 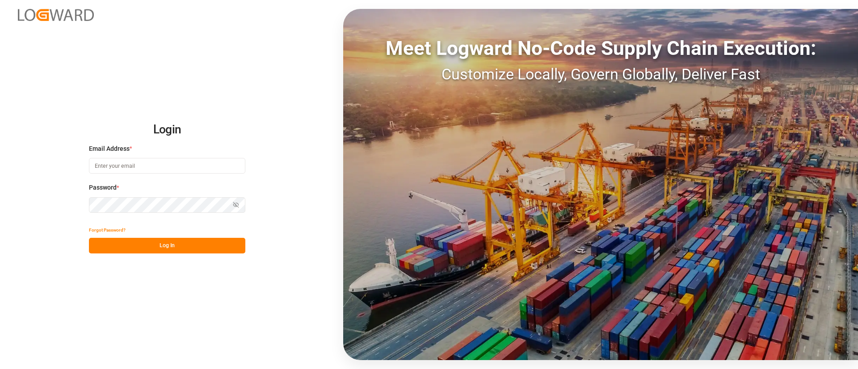 I want to click on span: Email Address, so click(x=109, y=149).